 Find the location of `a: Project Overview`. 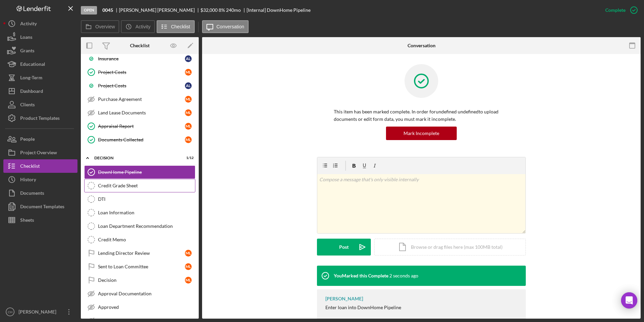

a: Project Overview is located at coordinates (40, 152).